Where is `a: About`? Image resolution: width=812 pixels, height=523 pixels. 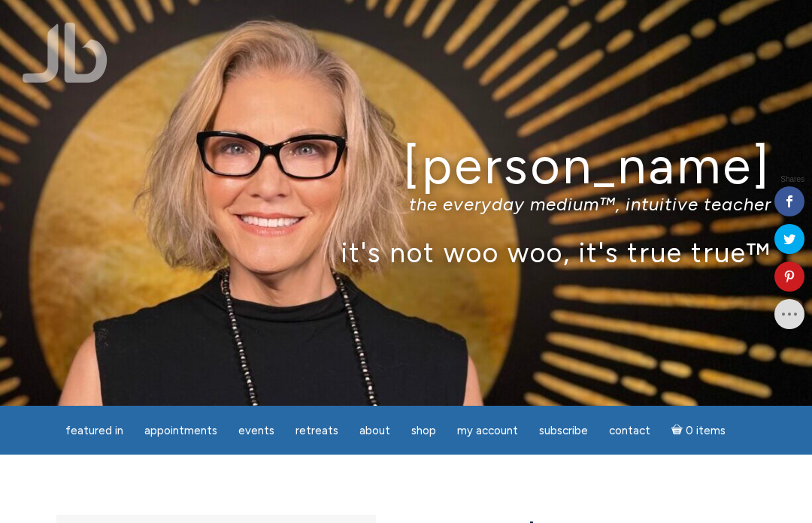
a: About is located at coordinates (375, 430).